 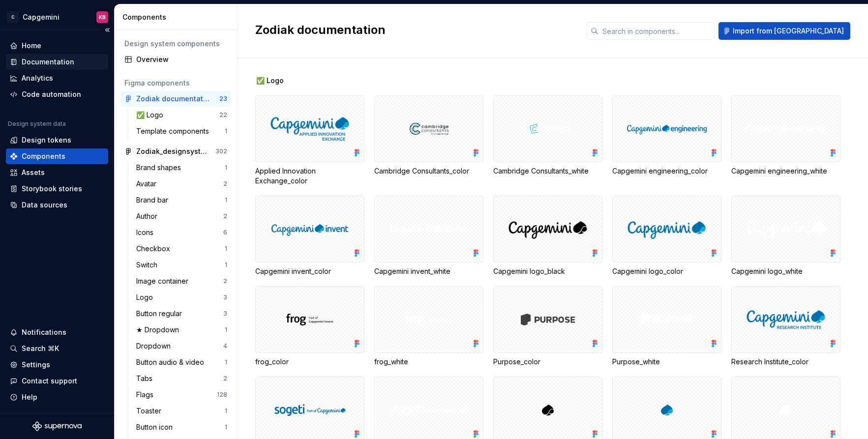 What do you see at coordinates (146, 394) in the screenshot?
I see `div: Flags` at bounding box center [146, 394].